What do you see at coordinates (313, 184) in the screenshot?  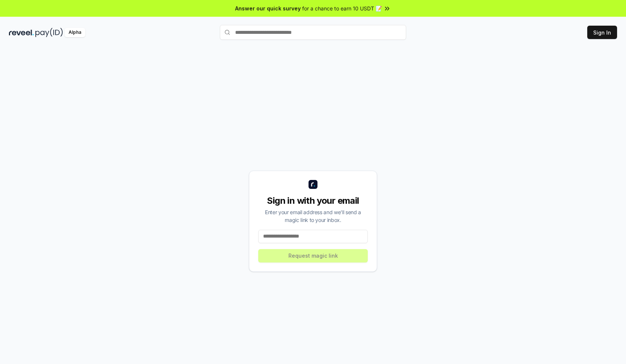 I see `img: logo_small` at bounding box center [313, 184].